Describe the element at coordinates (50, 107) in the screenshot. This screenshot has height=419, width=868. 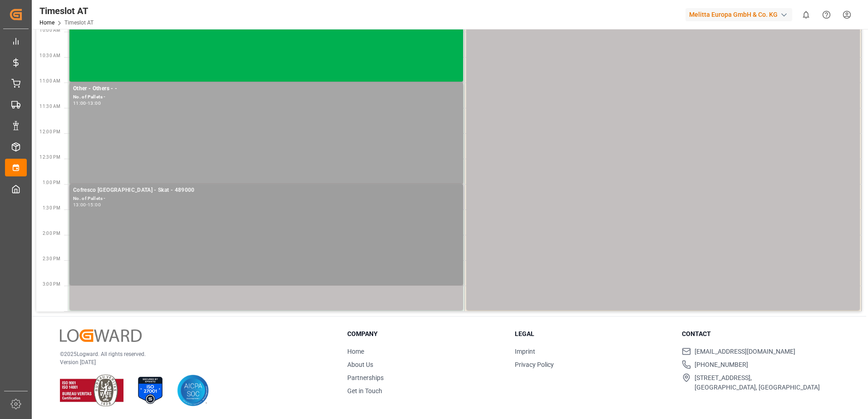
I see `span: 11:30 AM` at that location.